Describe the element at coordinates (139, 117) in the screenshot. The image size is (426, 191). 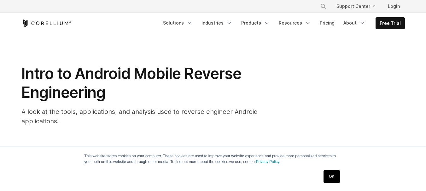
I see `span: A look at the tools, applications, and analysis used to reverse engineer Android applications.` at that location.